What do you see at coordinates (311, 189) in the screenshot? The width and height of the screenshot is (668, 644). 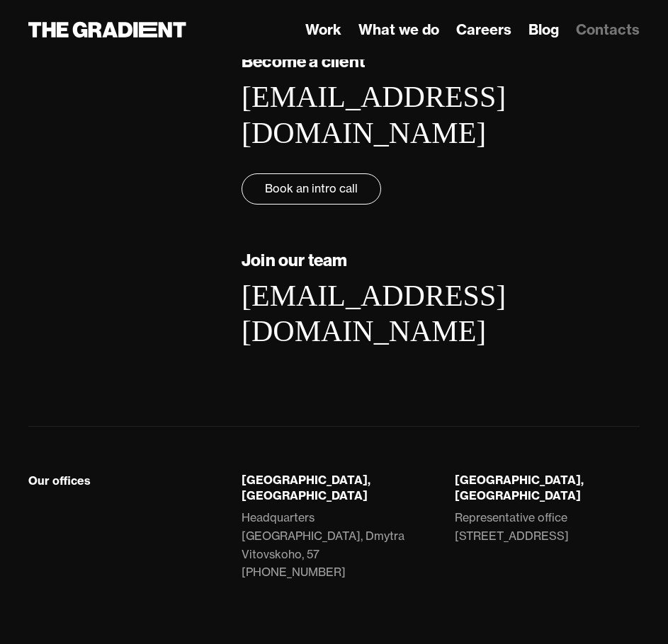 I see `a: Book an intro call` at bounding box center [311, 189].